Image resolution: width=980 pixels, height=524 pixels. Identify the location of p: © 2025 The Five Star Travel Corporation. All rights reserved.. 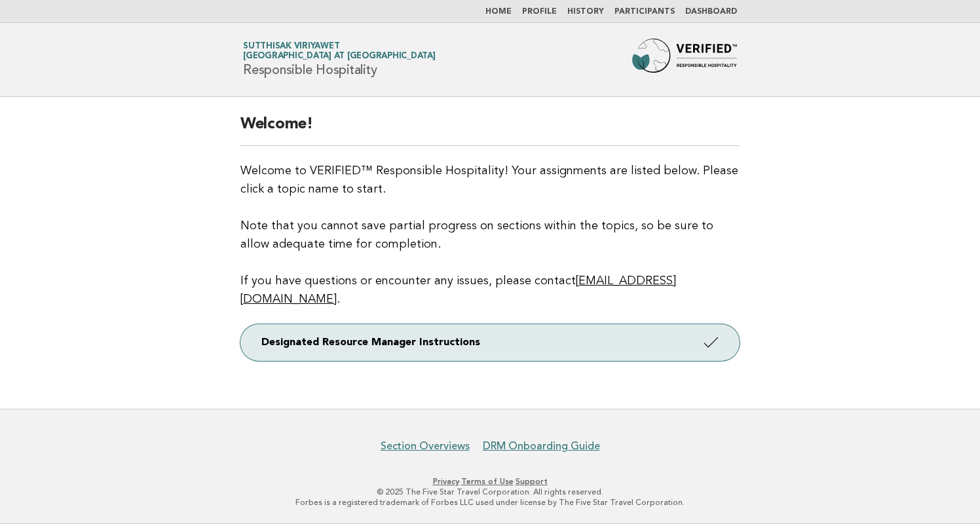
(490, 492).